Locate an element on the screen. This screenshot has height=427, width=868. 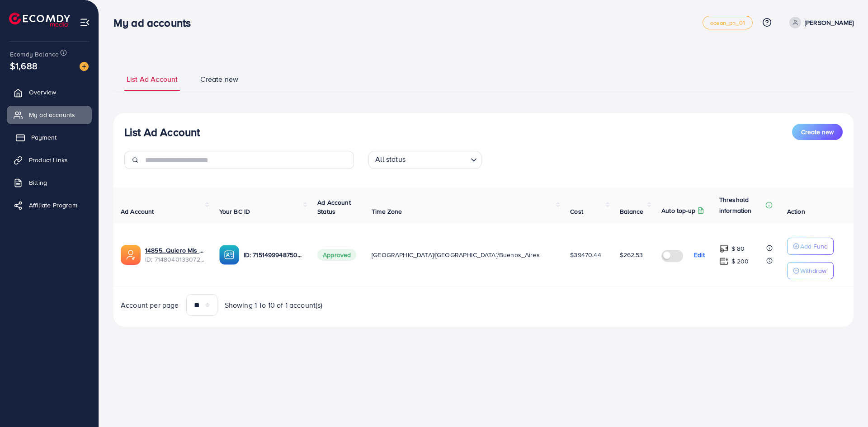
span: Payment is located at coordinates (44, 138).